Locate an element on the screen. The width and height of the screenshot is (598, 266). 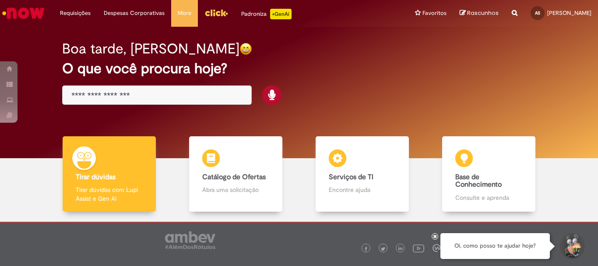
a: Rascunhos is located at coordinates (479, 13).